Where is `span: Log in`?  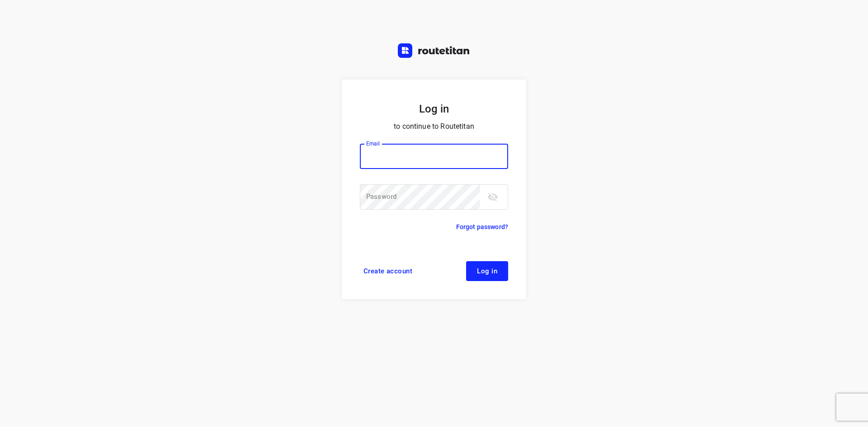 span: Log in is located at coordinates (487, 271).